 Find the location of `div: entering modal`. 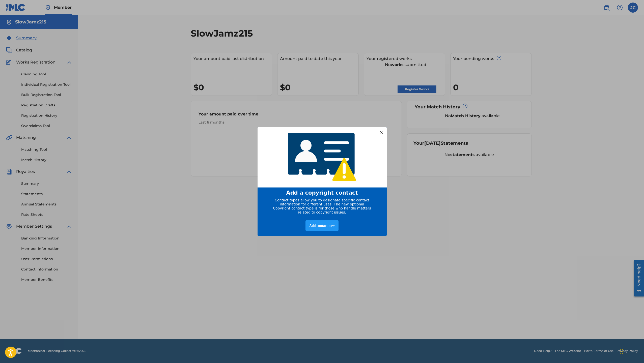

div: entering modal is located at coordinates (322, 181).